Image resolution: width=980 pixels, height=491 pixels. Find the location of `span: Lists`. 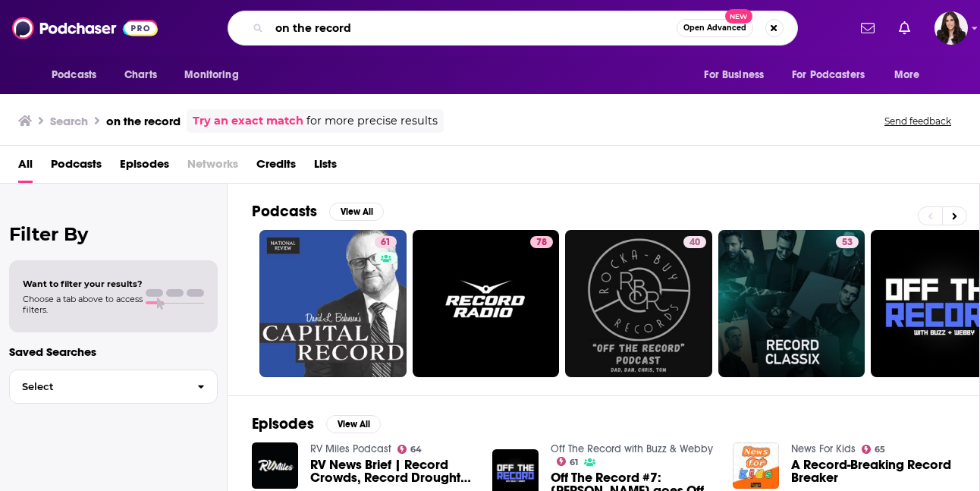

span: Lists is located at coordinates (325, 167).